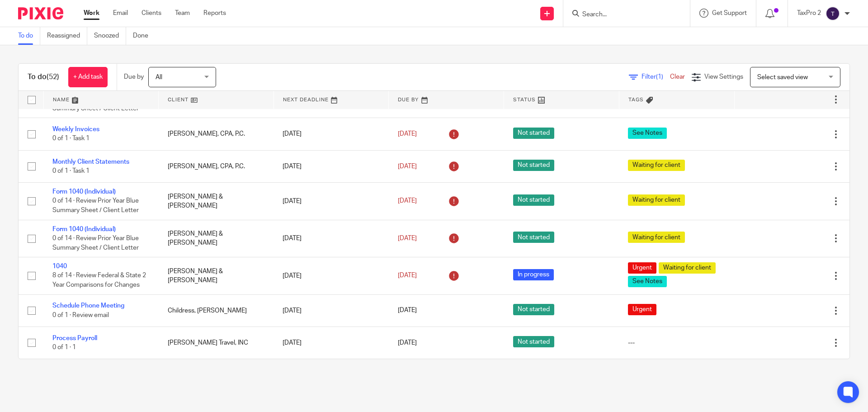  I want to click on a: Reassigned, so click(67, 36).